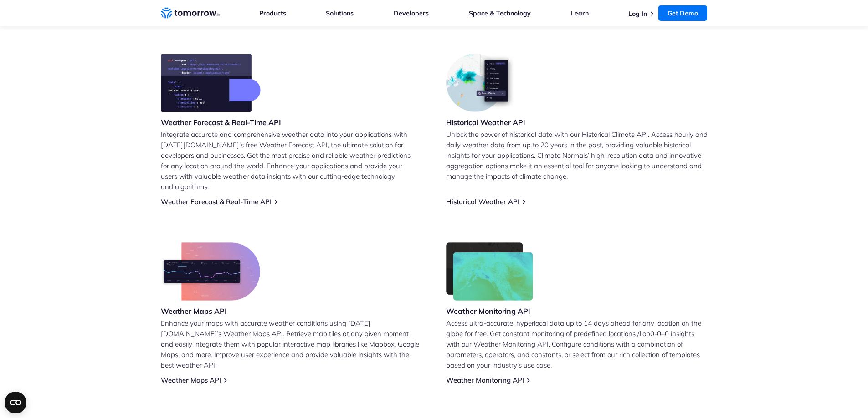  I want to click on a: Developers, so click(411, 14).